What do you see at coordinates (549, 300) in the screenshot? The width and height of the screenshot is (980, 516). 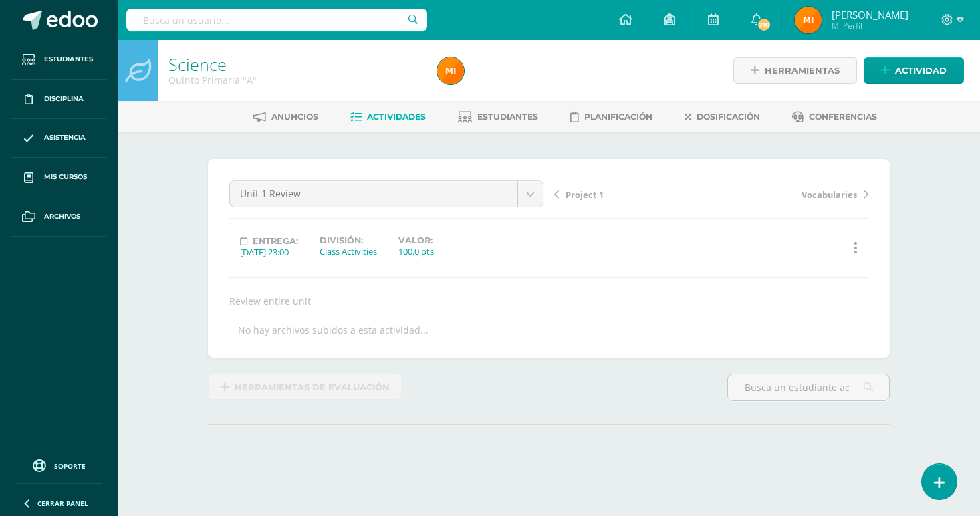 I see `div: Review entire unit` at bounding box center [549, 300].